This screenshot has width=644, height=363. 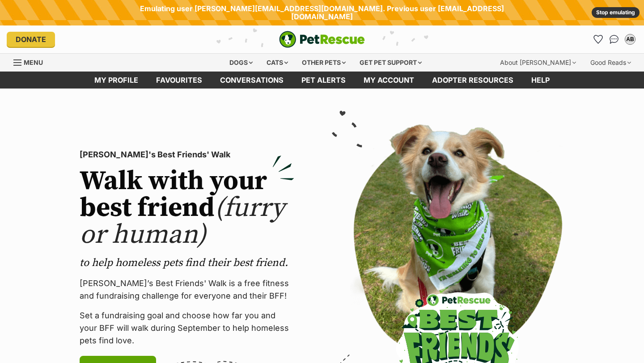 I want to click on img: logo-e224e6f780fb5917bec1dbf3a21bbac754714ae5b6737aabdf751b685950b380.svg, so click(x=322, y=40).